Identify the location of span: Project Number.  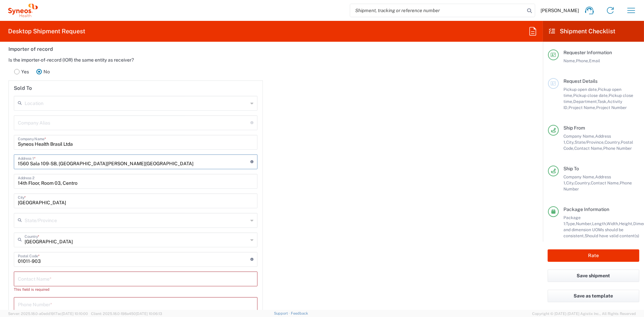
(611, 107).